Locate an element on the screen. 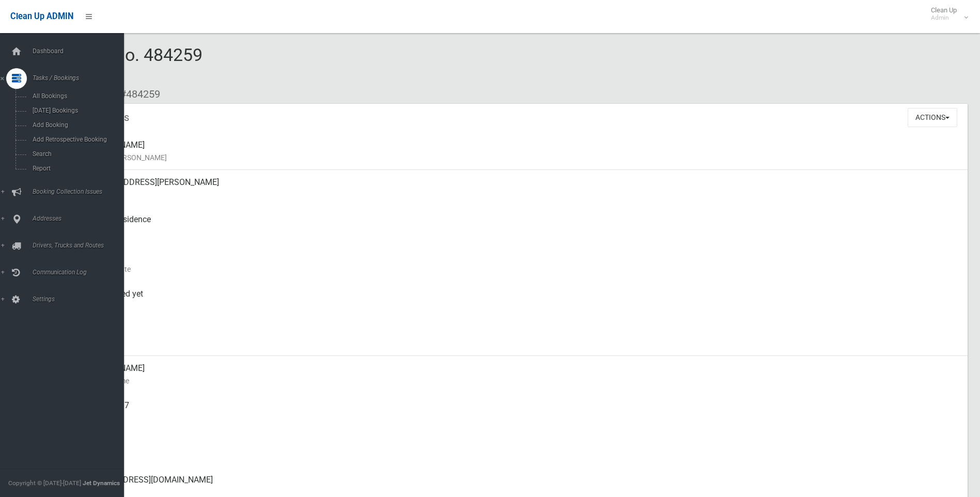 The width and height of the screenshot is (980, 497). small: Pickup Point is located at coordinates (521, 232).